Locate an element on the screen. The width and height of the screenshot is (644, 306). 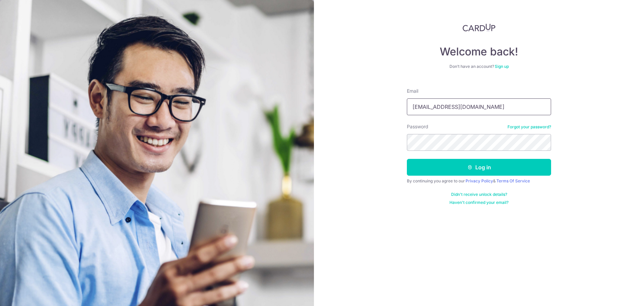
a: Sign up is located at coordinates (501, 66).